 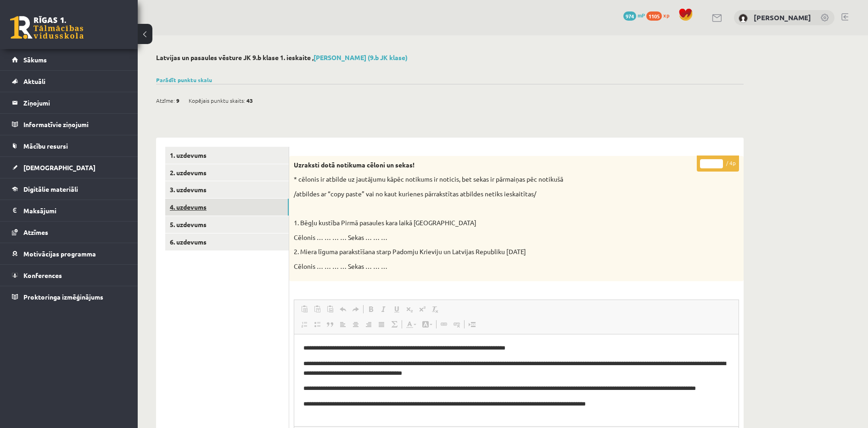 I want to click on span: Aktuāli, so click(x=34, y=82).